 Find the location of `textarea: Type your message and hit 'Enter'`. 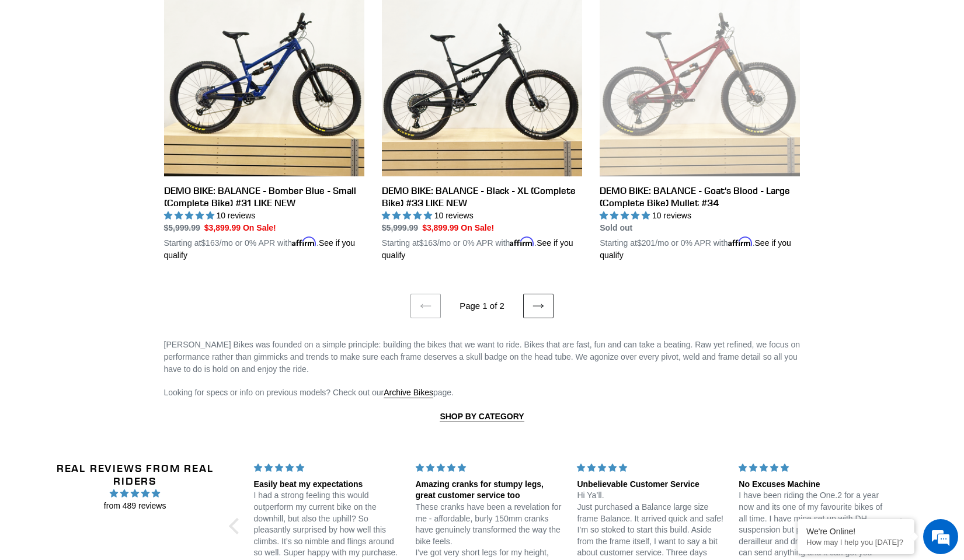

textarea: Type your message and hit 'Enter' is located at coordinates (114, 339).